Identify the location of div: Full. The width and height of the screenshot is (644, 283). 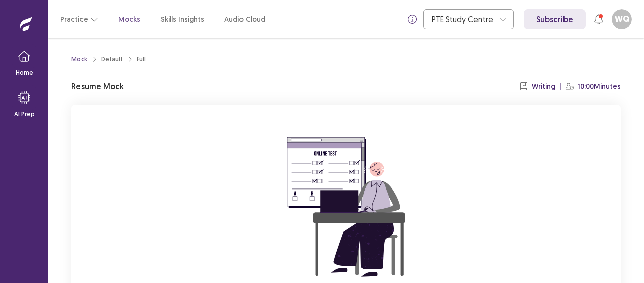
(142, 59).